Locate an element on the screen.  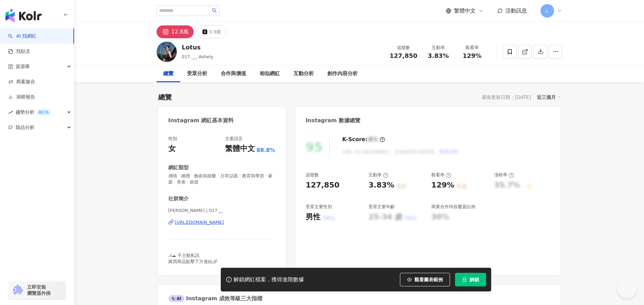
span: 129% is located at coordinates (472, 56).